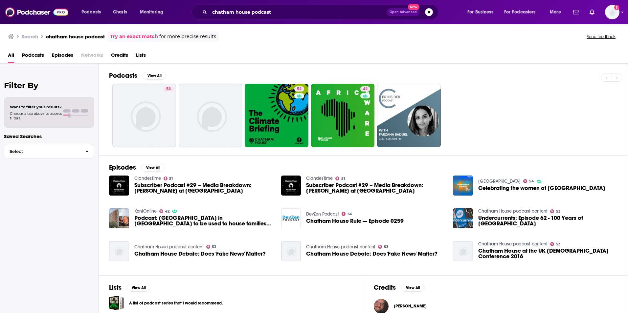 The width and height of the screenshot is (628, 313). Describe the element at coordinates (403, 12) in the screenshot. I see `span: Open Advanced` at that location.